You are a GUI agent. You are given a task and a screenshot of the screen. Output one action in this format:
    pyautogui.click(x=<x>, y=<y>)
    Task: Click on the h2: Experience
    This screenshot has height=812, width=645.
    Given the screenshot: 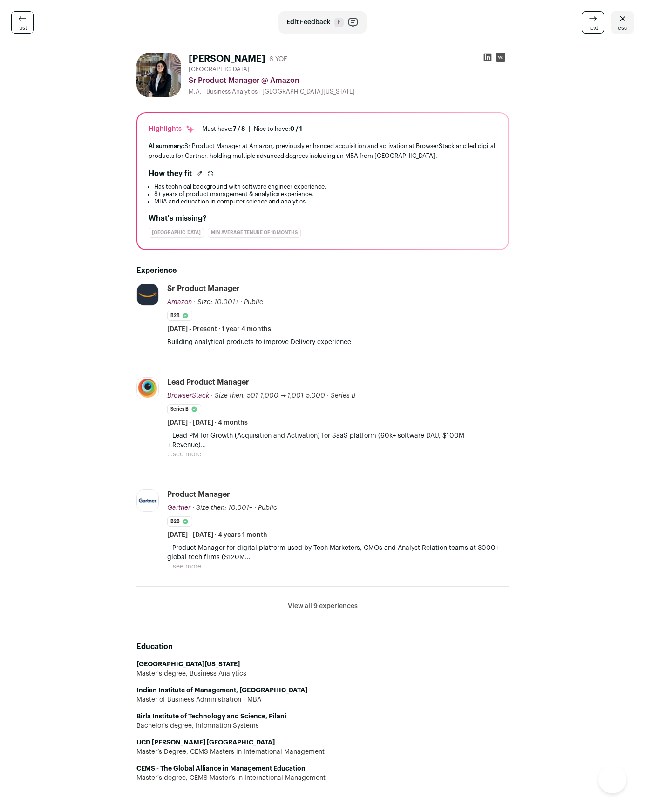 What is the action you would take?
    pyautogui.click(x=322, y=271)
    